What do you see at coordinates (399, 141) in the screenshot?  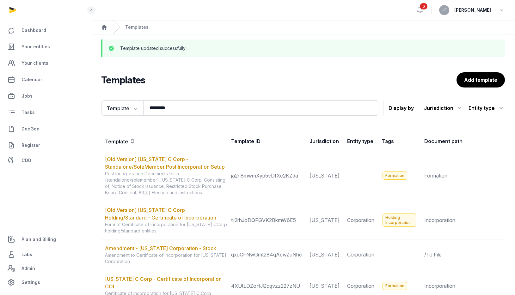 I see `th: Tags` at bounding box center [399, 141].